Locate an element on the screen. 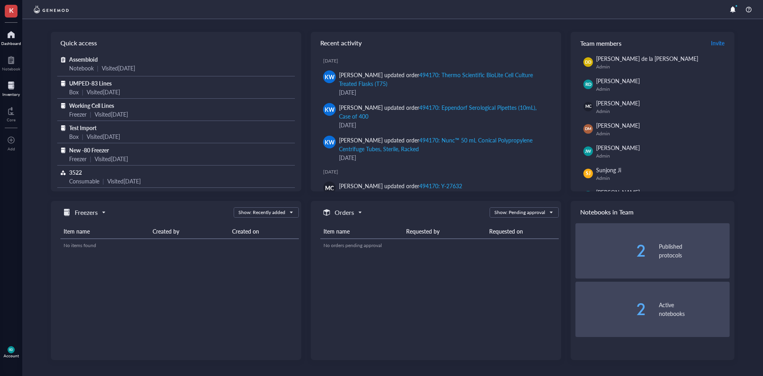  a: Invite is located at coordinates (718, 43).